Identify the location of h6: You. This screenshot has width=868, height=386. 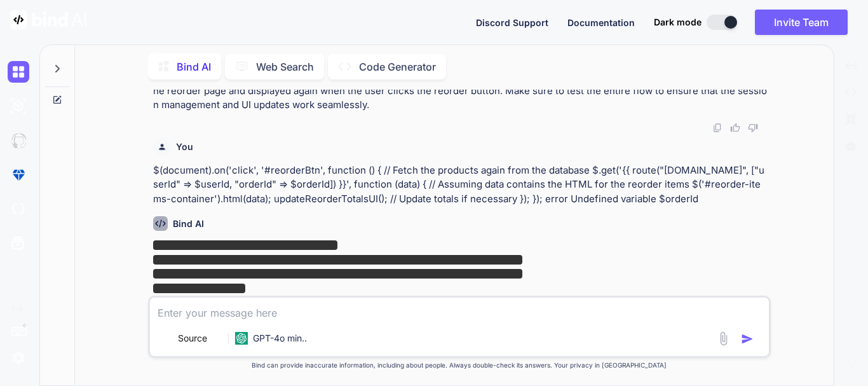
(185, 147).